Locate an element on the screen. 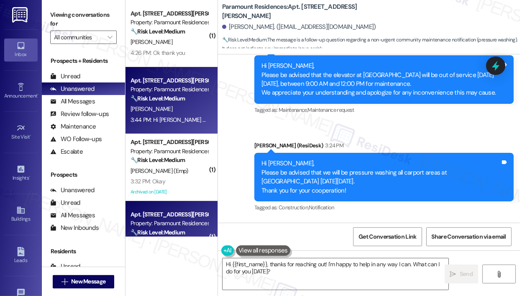 This screenshot has width=520, height=296. div: Review follow-ups is located at coordinates (79, 114).